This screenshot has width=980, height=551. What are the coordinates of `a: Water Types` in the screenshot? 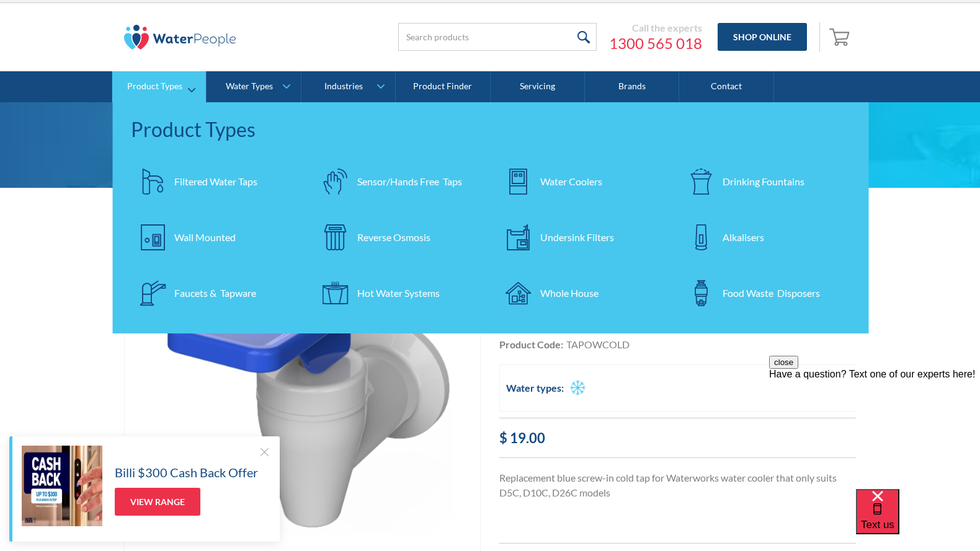 It's located at (253, 87).